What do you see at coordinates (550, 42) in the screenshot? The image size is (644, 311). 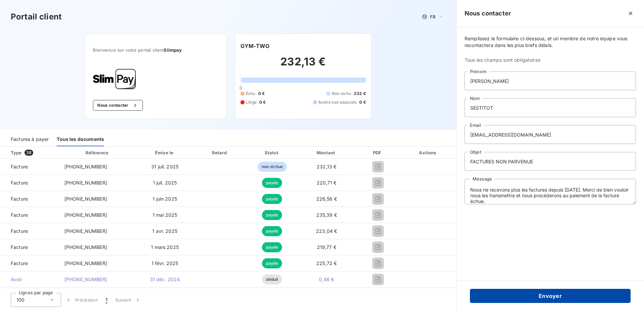 I see `span: Remplissez le formulaire ci-dessous, et un membre de notre équipe vous recontactera dans les plus...` at bounding box center [550, 42].